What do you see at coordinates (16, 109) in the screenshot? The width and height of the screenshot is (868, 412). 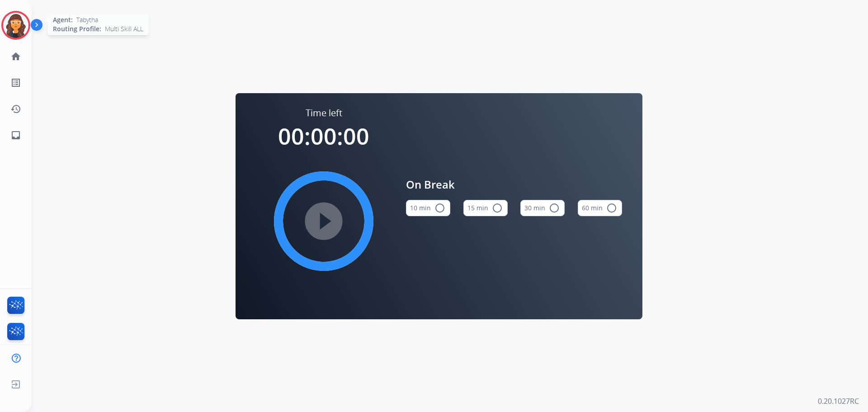 I see `mat-icon: history` at bounding box center [16, 109].